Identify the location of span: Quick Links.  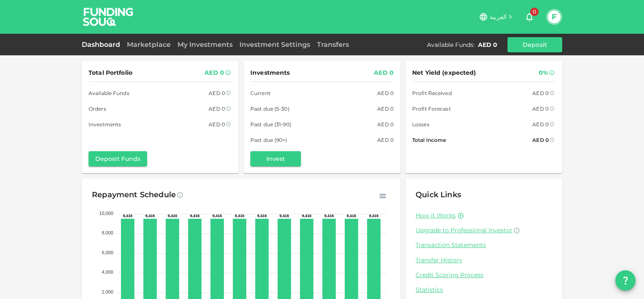
(438, 195).